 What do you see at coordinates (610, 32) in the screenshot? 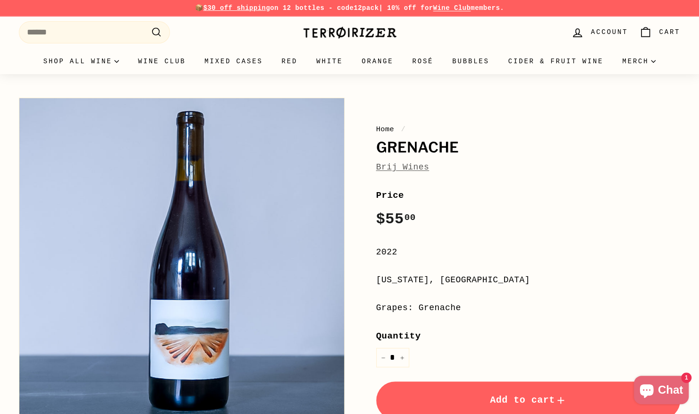
I see `span: Account` at bounding box center [610, 32].